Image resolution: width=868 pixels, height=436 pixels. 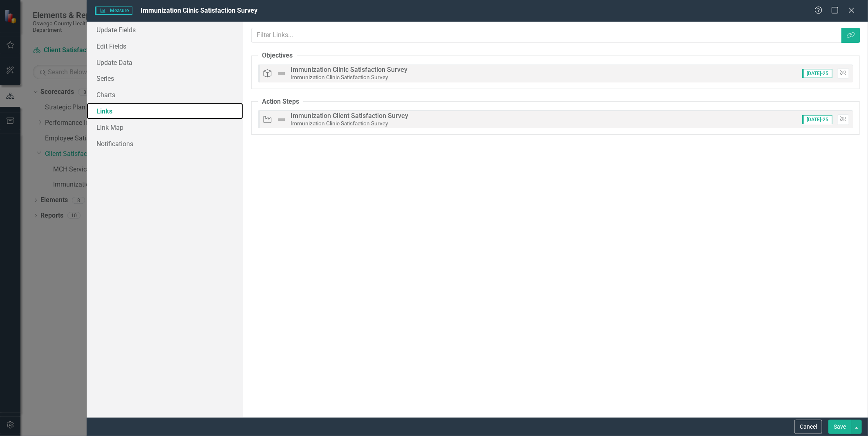 I want to click on input: Filter Links..., so click(x=546, y=35).